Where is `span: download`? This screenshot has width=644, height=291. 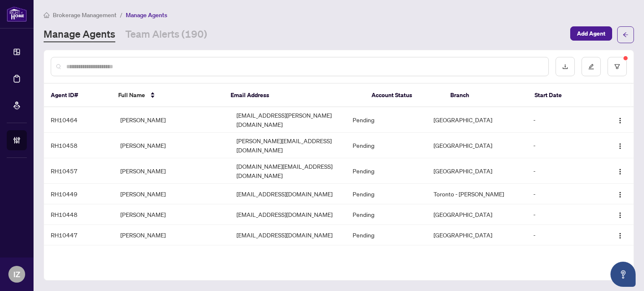 span: download is located at coordinates (566, 67).